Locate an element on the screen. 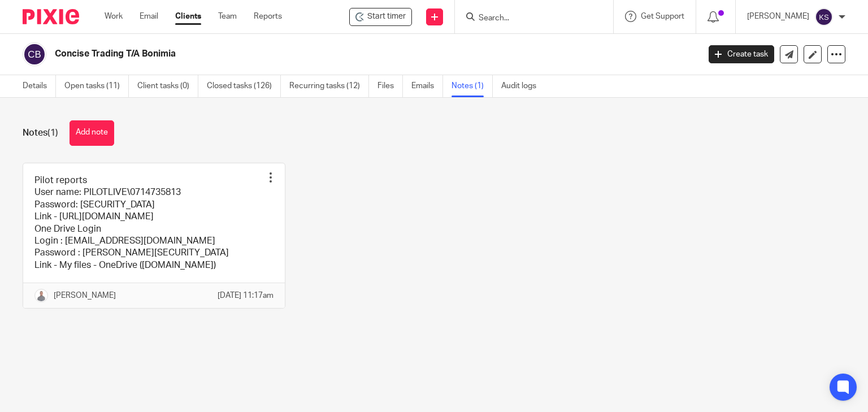 This screenshot has height=412, width=868. span: (1) is located at coordinates (53, 133).